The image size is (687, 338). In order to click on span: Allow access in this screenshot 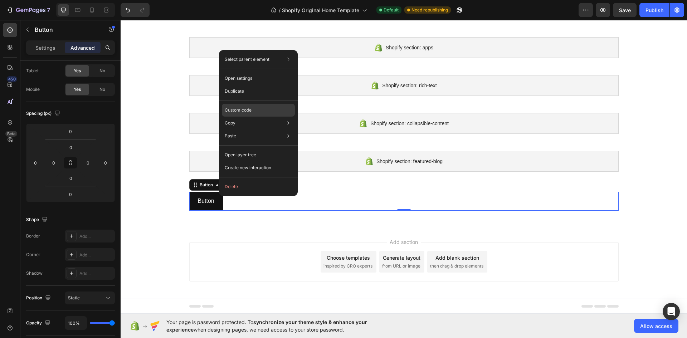, I will do `click(656, 326)`.